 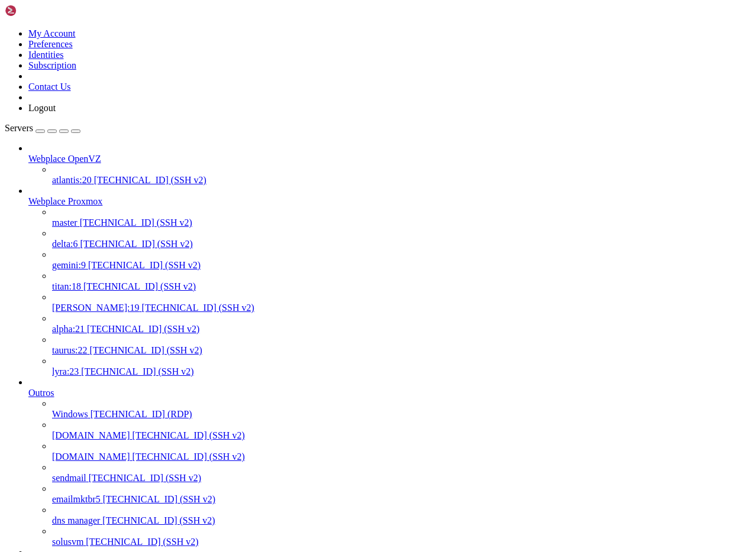 I want to click on a: Logout, so click(x=42, y=108).